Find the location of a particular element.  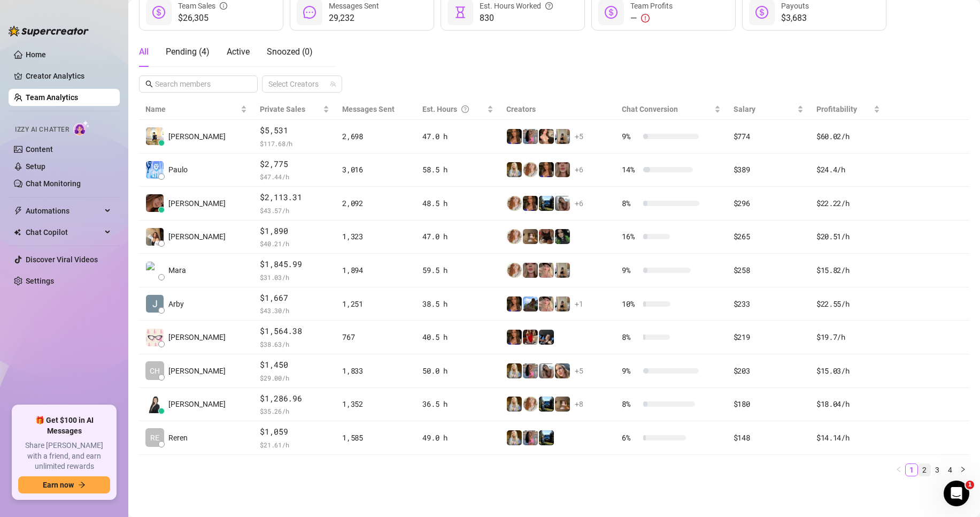

a: 2 is located at coordinates (924, 470).